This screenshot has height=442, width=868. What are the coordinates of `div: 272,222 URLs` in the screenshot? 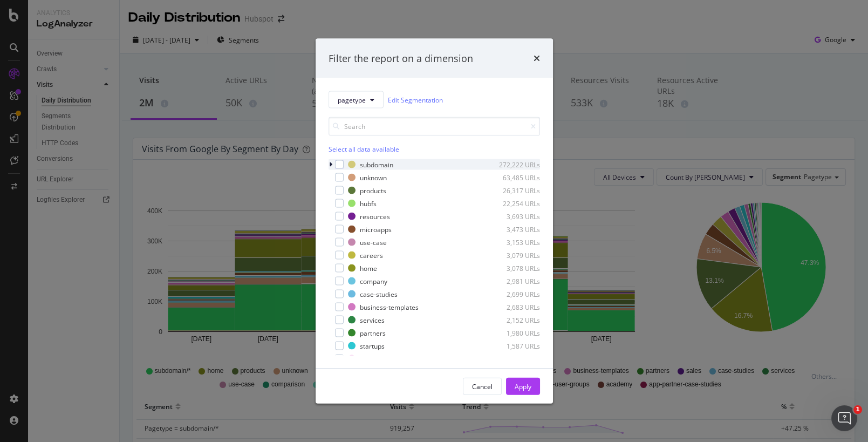 It's located at (513, 164).